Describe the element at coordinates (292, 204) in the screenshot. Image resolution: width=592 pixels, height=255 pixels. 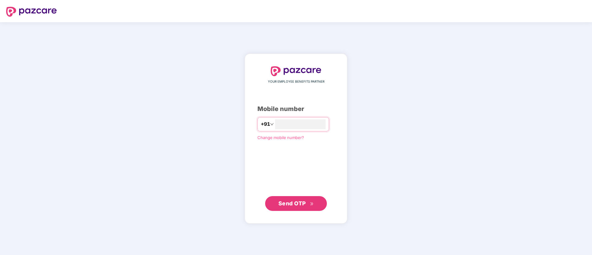
I see `span: Send OTP` at that location.